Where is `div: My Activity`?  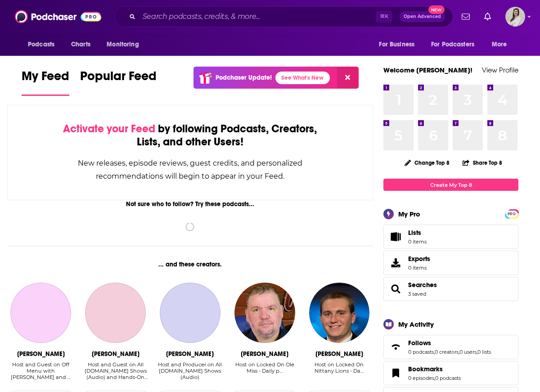 div: My Activity is located at coordinates (416, 324).